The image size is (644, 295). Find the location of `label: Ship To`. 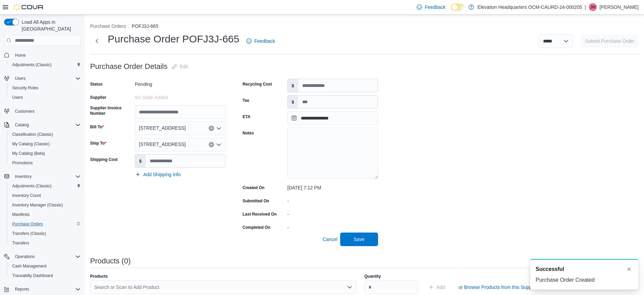

label: Ship To is located at coordinates (98, 143).